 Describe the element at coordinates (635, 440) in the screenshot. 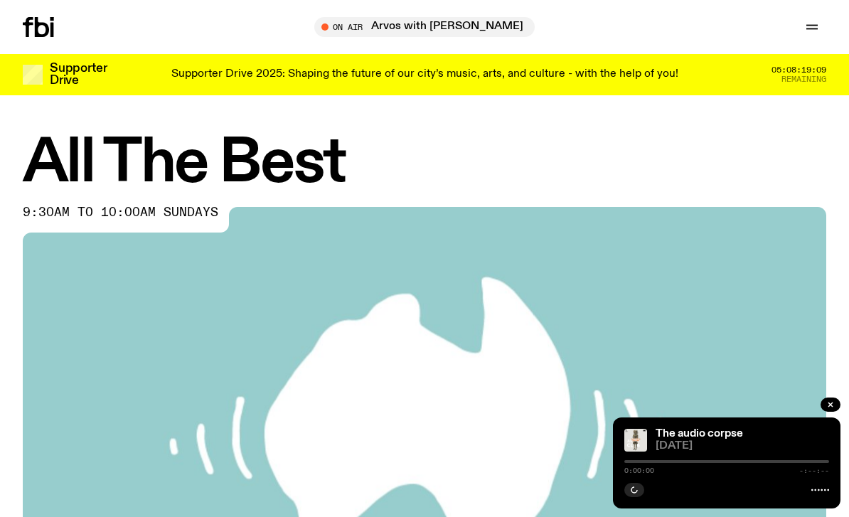

I see `a: A look-a-like robot lady with speakers, a tape and record player` at that location.